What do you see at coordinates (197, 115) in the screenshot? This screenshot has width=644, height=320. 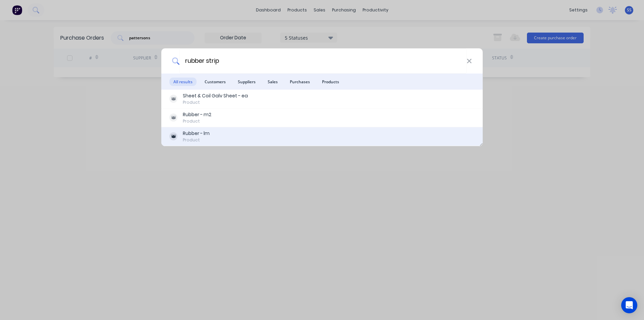 I see `div: Rubber - m2` at bounding box center [197, 115].